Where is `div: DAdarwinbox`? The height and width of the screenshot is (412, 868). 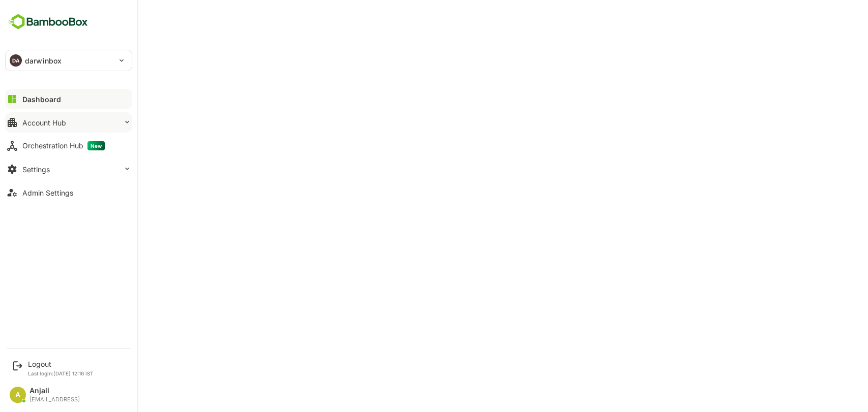
div: DAdarwinbox is located at coordinates (68, 61).